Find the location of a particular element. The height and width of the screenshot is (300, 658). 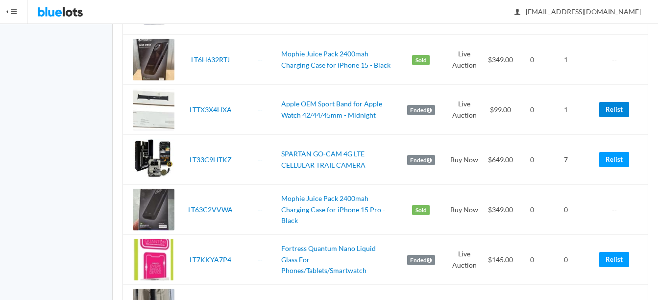

ion-icon: person is located at coordinates (517, 12).